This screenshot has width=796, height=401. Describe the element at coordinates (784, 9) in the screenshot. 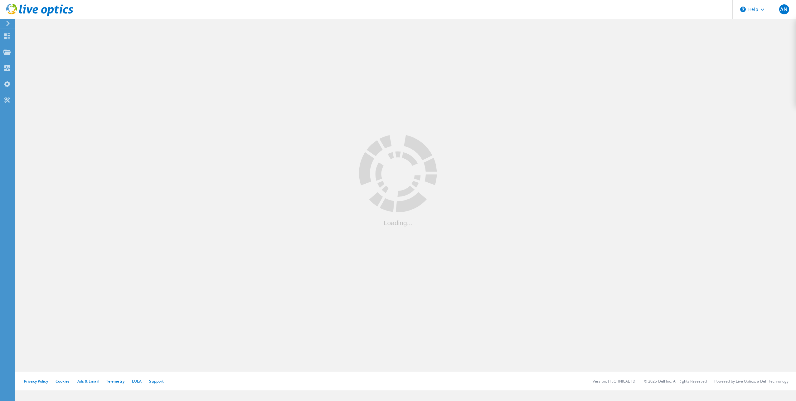

I see `span: AN` at that location.